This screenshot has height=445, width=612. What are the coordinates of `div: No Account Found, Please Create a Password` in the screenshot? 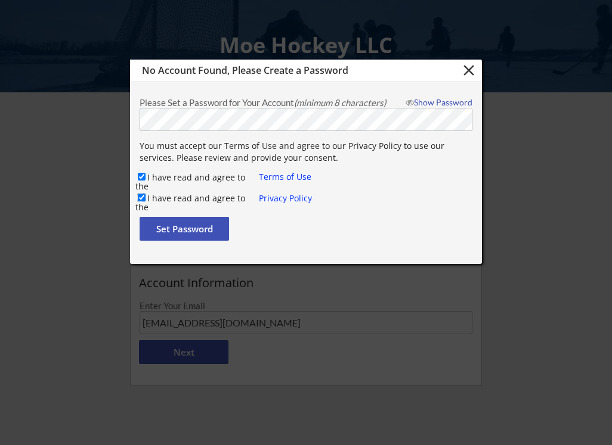 It's located at (284, 70).